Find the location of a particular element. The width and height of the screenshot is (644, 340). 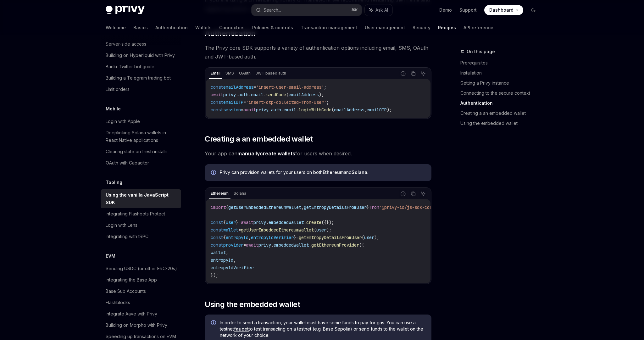

a: Connecting to the secure context is located at coordinates (502, 93).